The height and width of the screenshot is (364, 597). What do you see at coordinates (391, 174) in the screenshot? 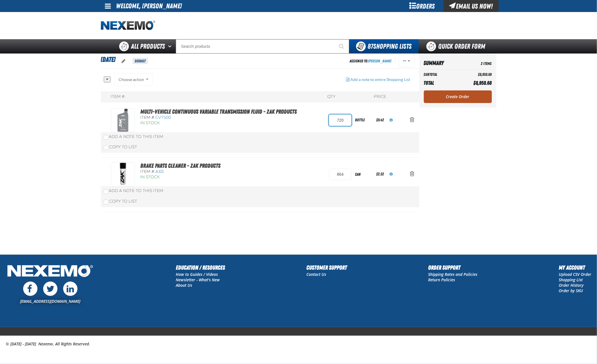
I see `button: View All Prices for A101` at bounding box center [391, 174].